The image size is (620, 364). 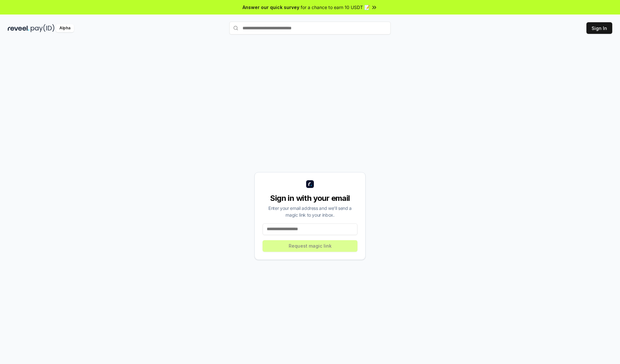 I want to click on div: Enter your email address and we’ll send a magic link to your inbox., so click(x=310, y=212).